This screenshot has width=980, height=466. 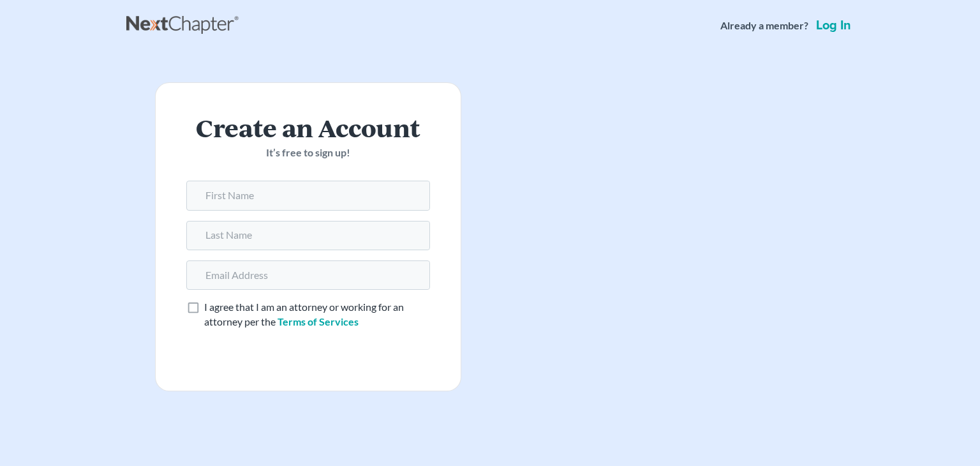 What do you see at coordinates (304, 314) in the screenshot?
I see `span: I agree that I am an attorney or working for an attorney per the` at bounding box center [304, 314].